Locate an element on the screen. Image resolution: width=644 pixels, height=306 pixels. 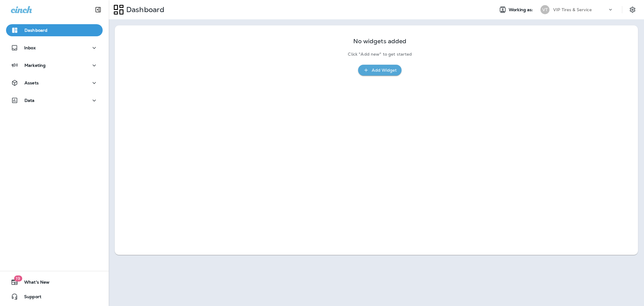
div: VT is located at coordinates (545, 10).